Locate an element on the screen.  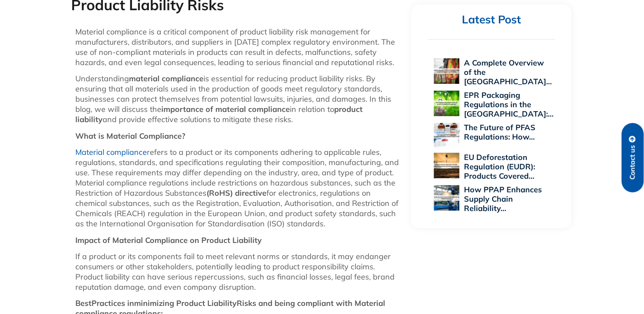
a: Contact us is located at coordinates (633, 158).